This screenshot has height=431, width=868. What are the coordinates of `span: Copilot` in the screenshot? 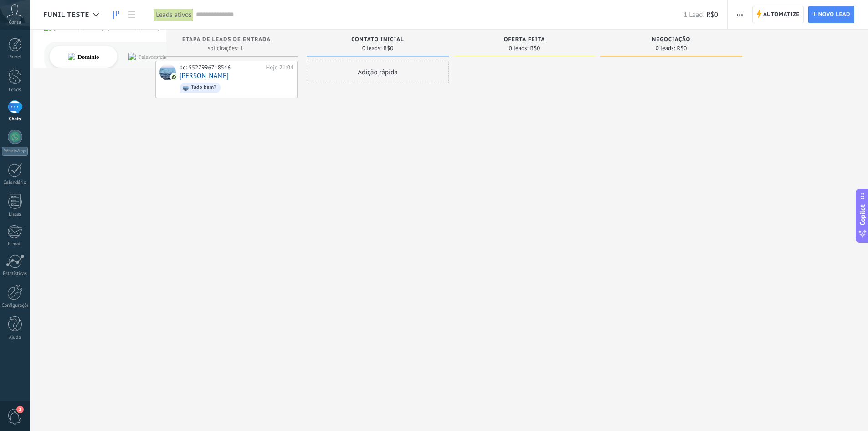 It's located at (862, 215).